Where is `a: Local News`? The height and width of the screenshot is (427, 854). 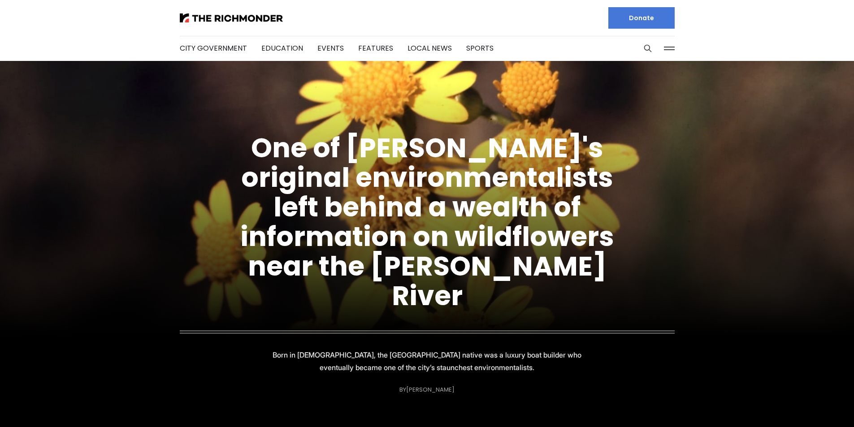
a: Local News is located at coordinates (429, 48).